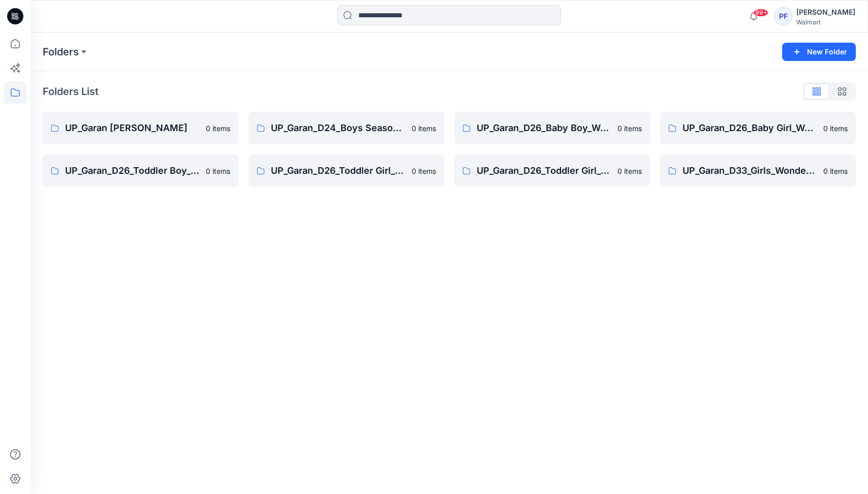 The width and height of the screenshot is (868, 494). I want to click on a: Folders, so click(60, 52).